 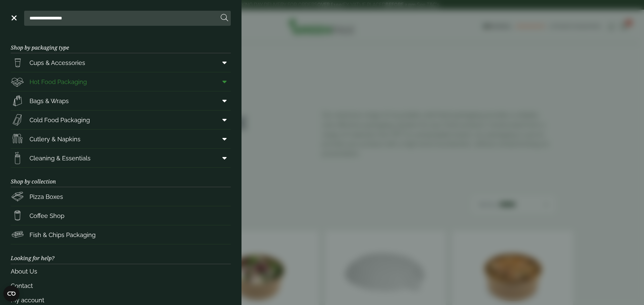 What do you see at coordinates (121, 197) in the screenshot?
I see `a: Pizza Boxes` at bounding box center [121, 197].